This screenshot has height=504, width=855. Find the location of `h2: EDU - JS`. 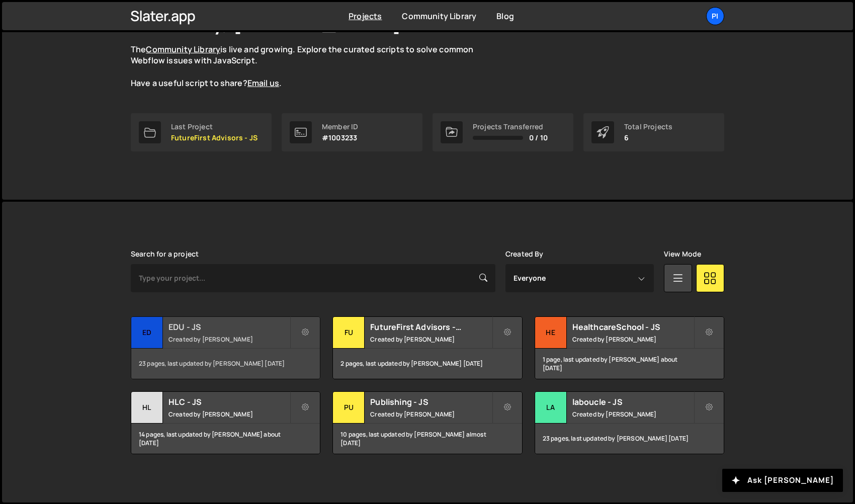

h2: EDU - JS is located at coordinates (229, 327).